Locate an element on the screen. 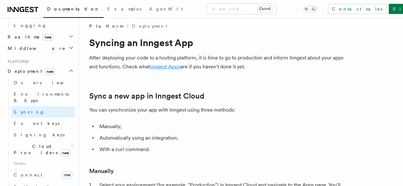 This screenshot has width=403, height=186. a: Signing keys is located at coordinates (43, 135).